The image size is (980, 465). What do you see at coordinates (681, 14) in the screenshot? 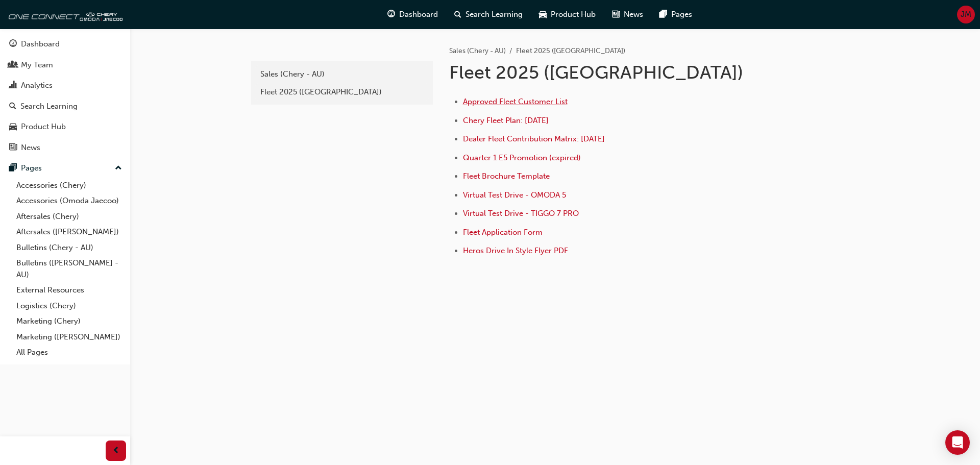
I see `span: Pages` at bounding box center [681, 14].